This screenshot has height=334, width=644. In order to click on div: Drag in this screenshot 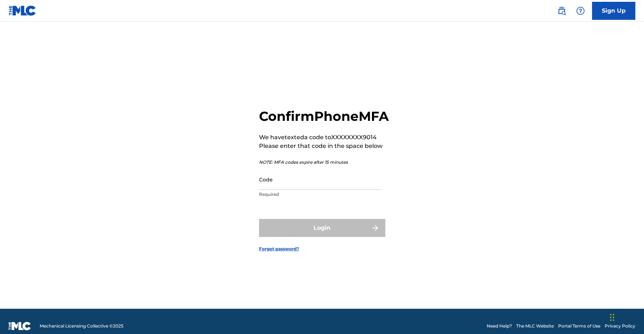, I will do `click(612, 317)`.